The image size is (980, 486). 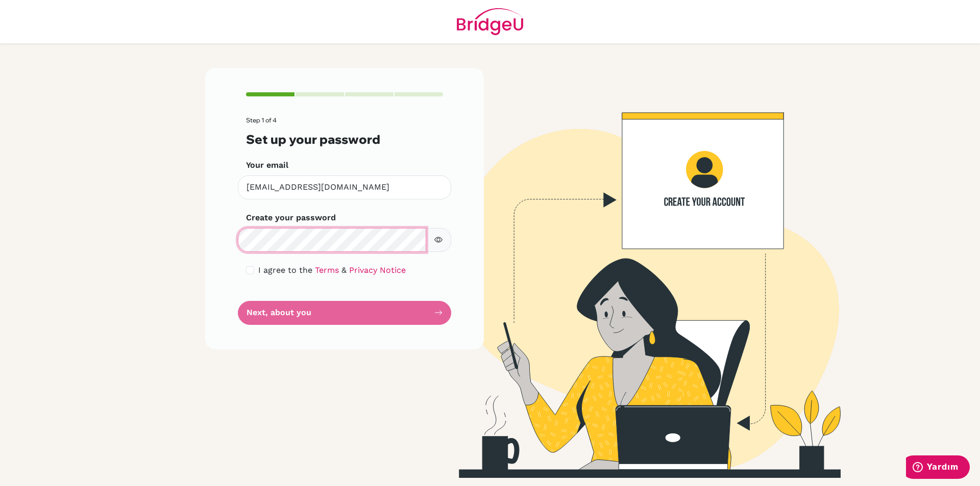 I want to click on input: Insert your email*, so click(x=345, y=187).